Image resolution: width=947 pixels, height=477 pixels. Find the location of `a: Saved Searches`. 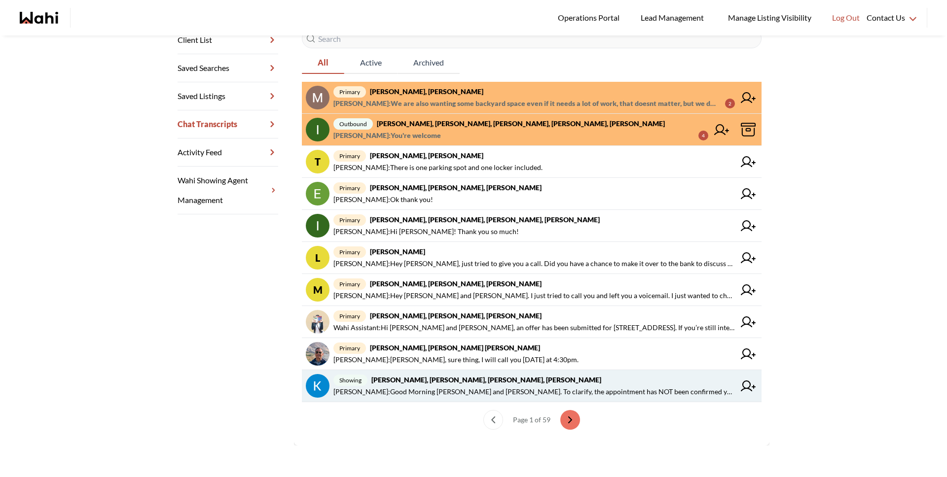

a: Saved Searches is located at coordinates (228, 68).